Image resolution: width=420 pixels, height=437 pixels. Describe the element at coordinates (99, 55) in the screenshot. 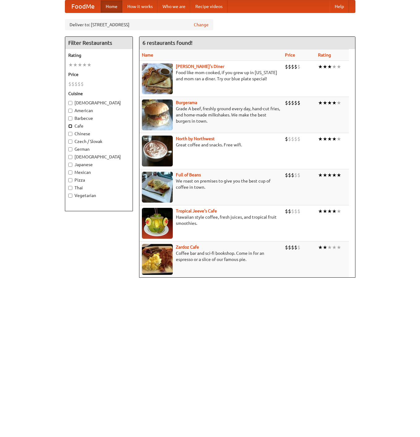

I see `h5: Rating` at that location.